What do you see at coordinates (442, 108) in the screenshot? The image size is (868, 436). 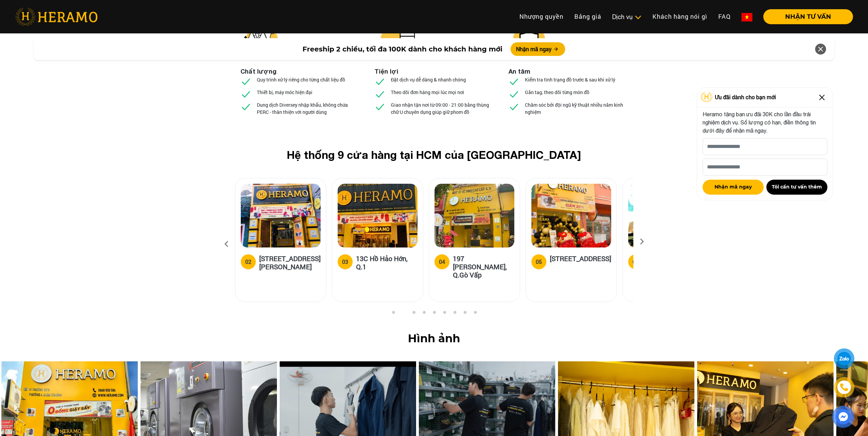 I see `p: Giao nhận tận nơi từ 09:00 - 21:00 bằng thùng chữ U chuyên dụng giúp giữ phom đồ` at bounding box center [442, 108].